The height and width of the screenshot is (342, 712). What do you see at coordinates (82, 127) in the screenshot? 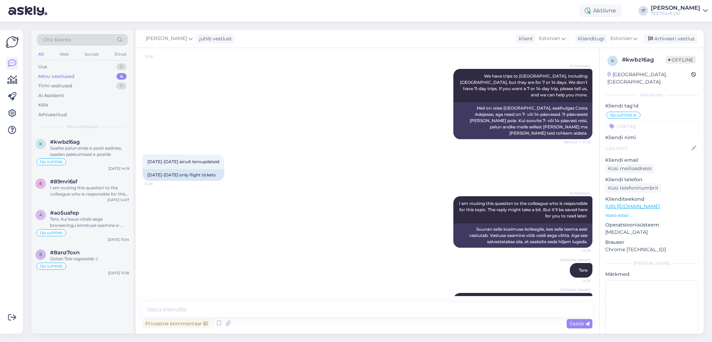
I see `span: Minu vestlused` at bounding box center [82, 127].